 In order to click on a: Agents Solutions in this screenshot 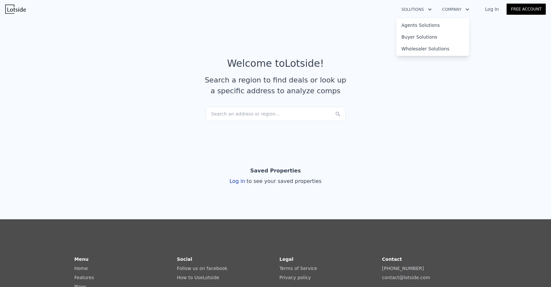, I will do `click(433, 25)`.